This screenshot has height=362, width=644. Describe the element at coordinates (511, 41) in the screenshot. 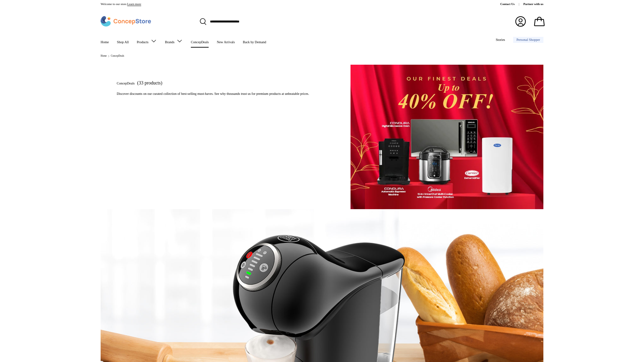

I see `nav: Secondary` at that location.